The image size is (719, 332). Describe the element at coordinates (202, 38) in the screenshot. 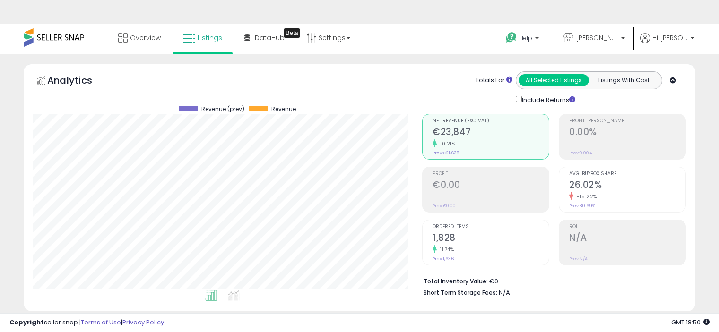

I see `a: Listings` at that location.